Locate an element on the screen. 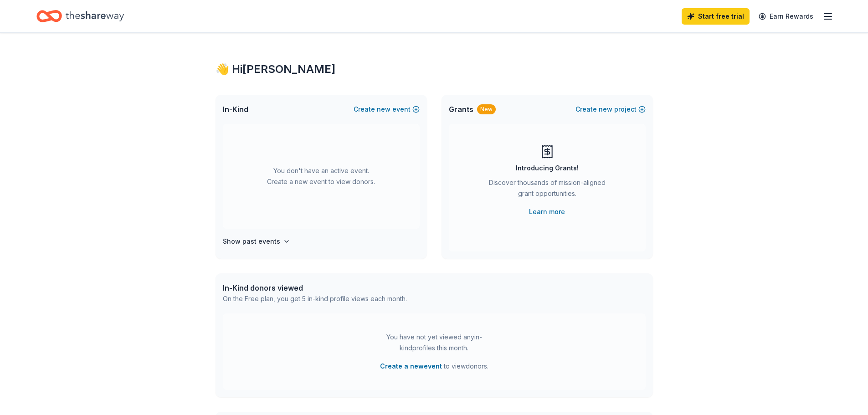 Image resolution: width=868 pixels, height=415 pixels. div: You have not yet viewed any in-kind profiles this month. is located at coordinates (434, 343).